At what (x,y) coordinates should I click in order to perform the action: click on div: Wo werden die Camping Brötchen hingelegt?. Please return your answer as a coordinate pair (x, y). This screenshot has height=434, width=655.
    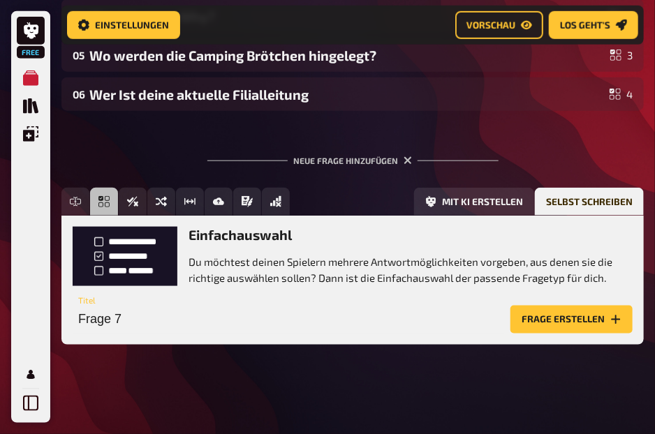
    Looking at the image, I should click on (347, 55).